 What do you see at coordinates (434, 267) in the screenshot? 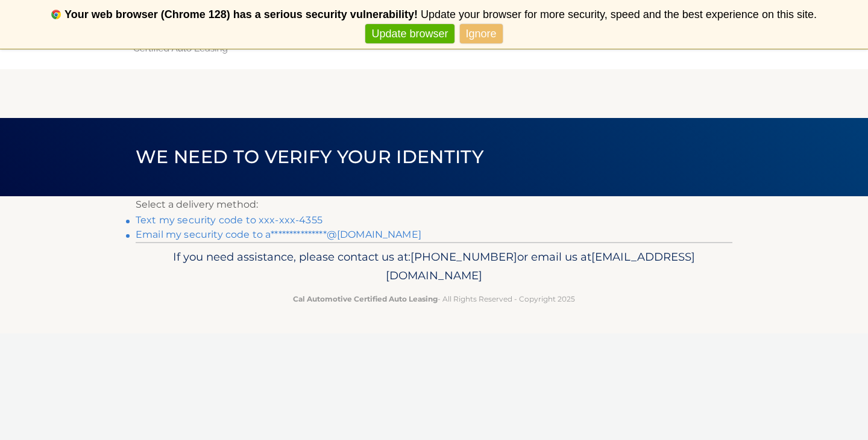
I see `p: If you need assistance, please contact us at: or email us at` at bounding box center [434, 267].